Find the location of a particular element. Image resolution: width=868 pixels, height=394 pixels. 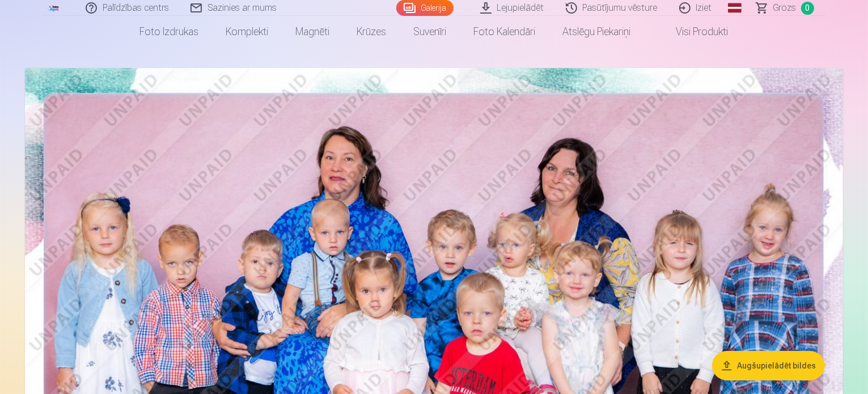

img: /fa1 is located at coordinates (54, 8).